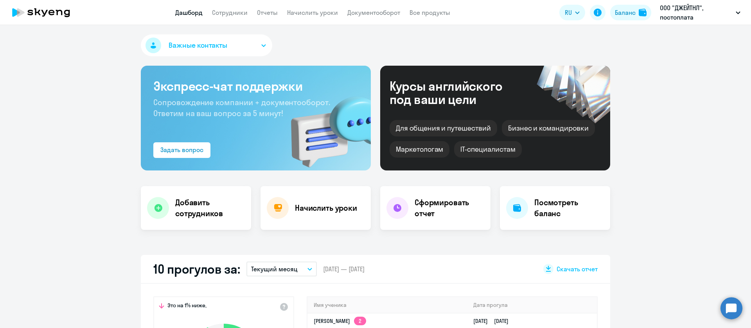 The image size is (751, 328). What do you see at coordinates (187, 307) in the screenshot?
I see `span: Это на 1% ниже,` at bounding box center [187, 307].